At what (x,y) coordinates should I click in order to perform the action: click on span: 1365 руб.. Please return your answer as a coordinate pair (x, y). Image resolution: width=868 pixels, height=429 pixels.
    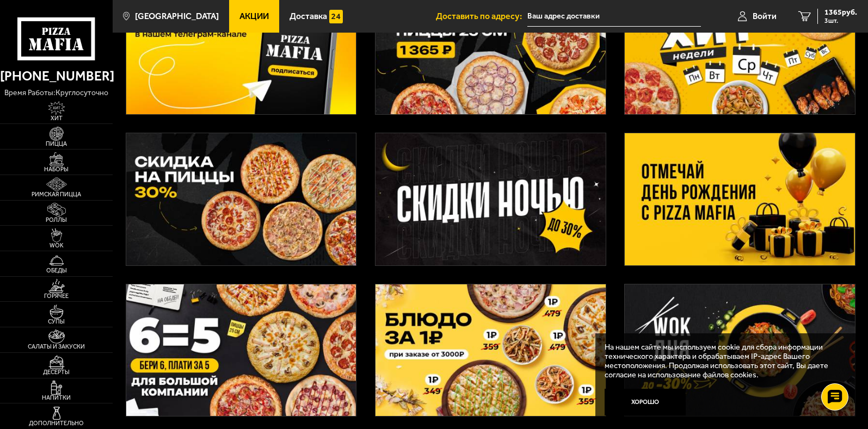
    Looking at the image, I should click on (840, 13).